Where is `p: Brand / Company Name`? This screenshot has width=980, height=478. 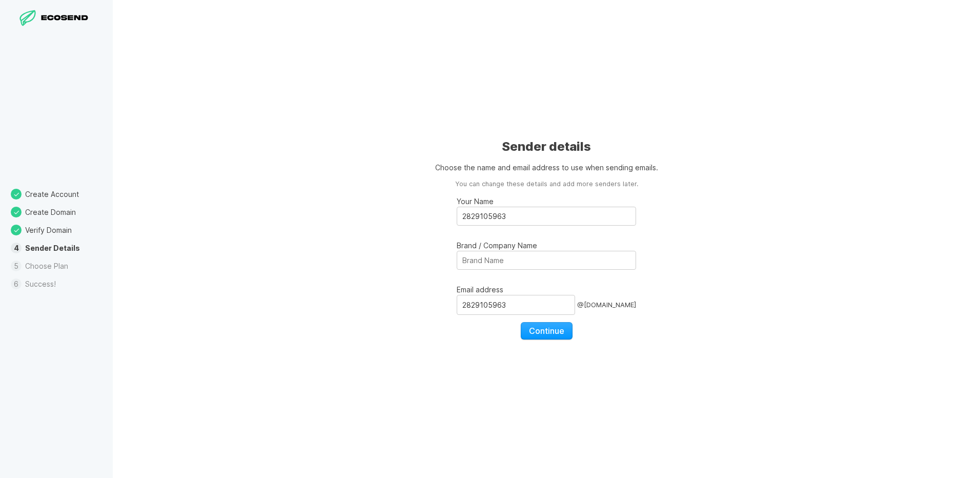
p: Brand / Company Name is located at coordinates (546, 245).